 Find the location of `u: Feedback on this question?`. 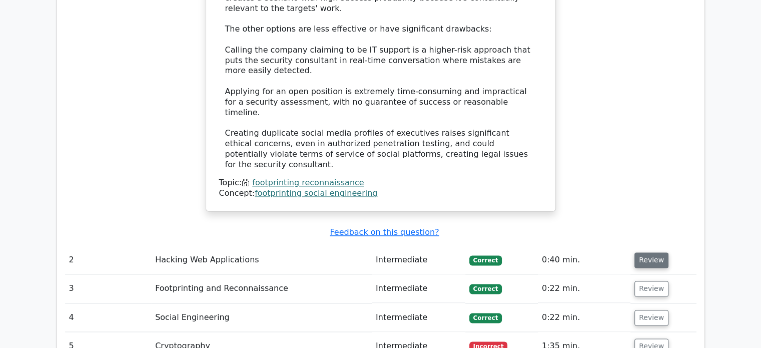

u: Feedback on this question? is located at coordinates (384, 232).